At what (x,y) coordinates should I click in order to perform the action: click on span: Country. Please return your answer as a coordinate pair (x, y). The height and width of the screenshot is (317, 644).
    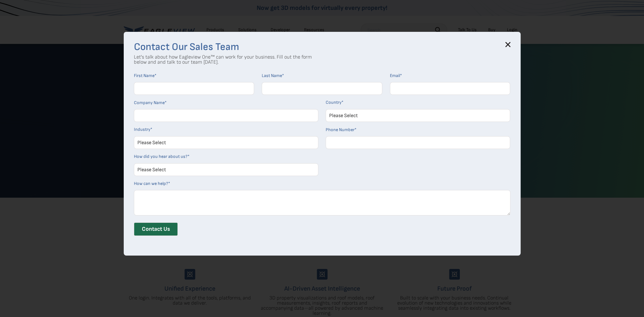
    Looking at the image, I should click on (334, 102).